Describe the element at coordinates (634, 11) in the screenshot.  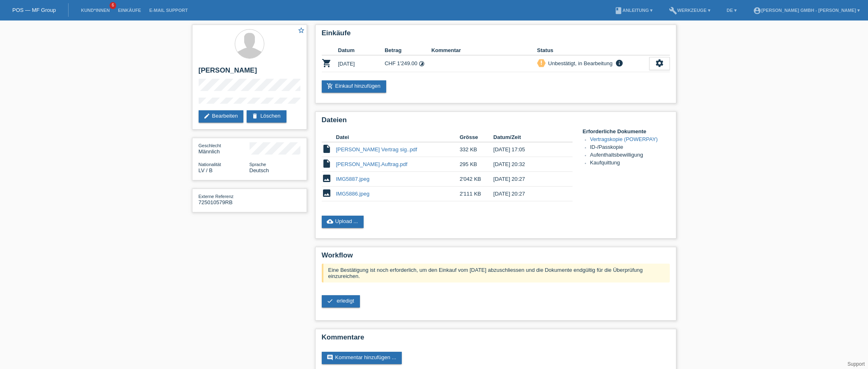
I see `a: bookAnleitung ▾` at that location.